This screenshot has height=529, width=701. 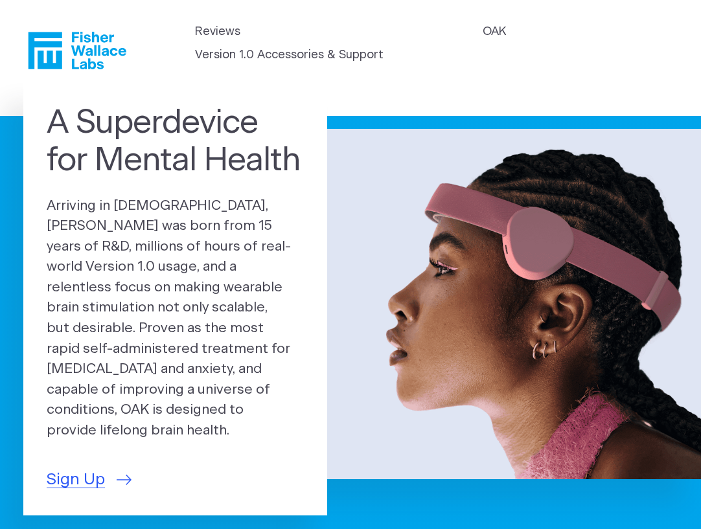 What do you see at coordinates (89, 480) in the screenshot?
I see `a: Sign Up` at bounding box center [89, 480].